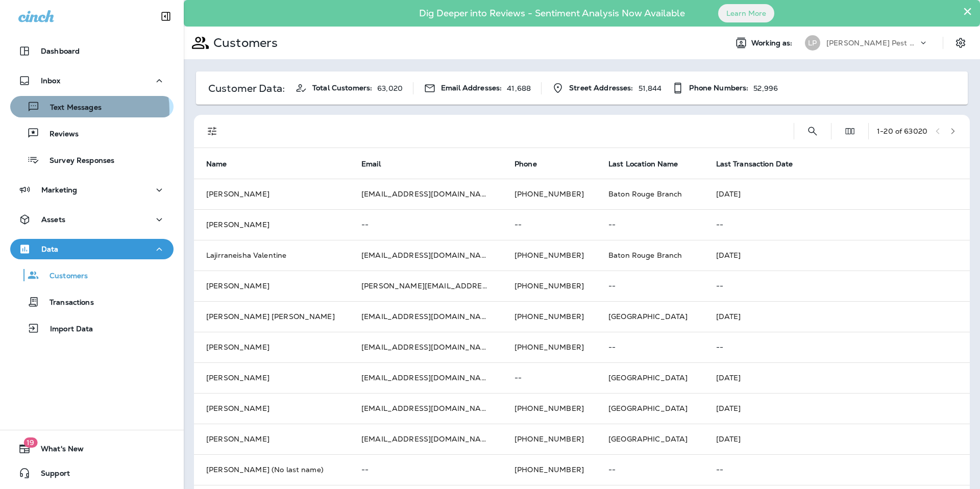  Describe the element at coordinates (552, 13) in the screenshot. I see `p: Dig Deeper into Reviews - Sentiment Analysis Now Available` at that location.